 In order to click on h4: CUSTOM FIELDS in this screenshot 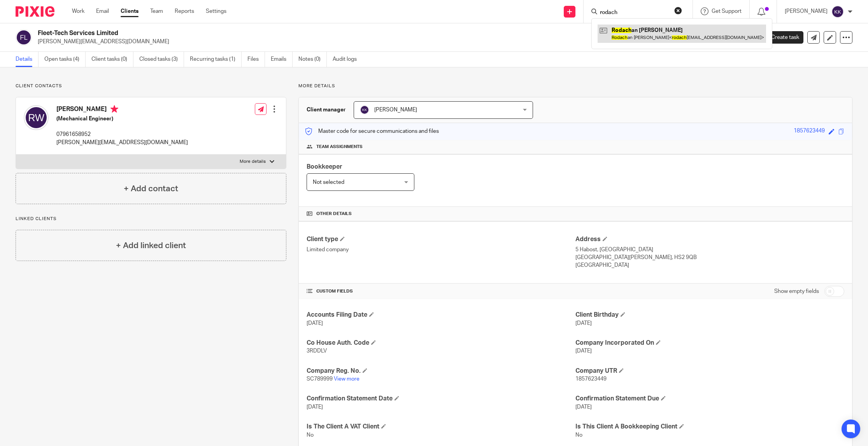, I will do `click(441, 291)`.